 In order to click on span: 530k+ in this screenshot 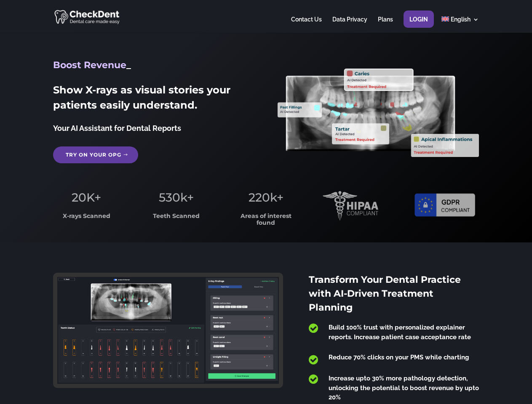, I will do `click(176, 197)`.